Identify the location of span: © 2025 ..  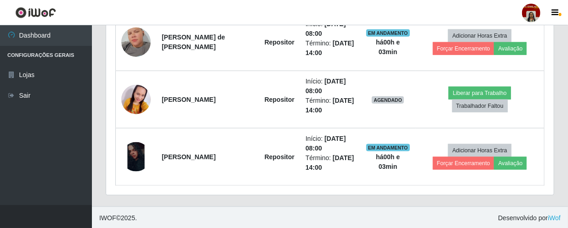
(118, 218).